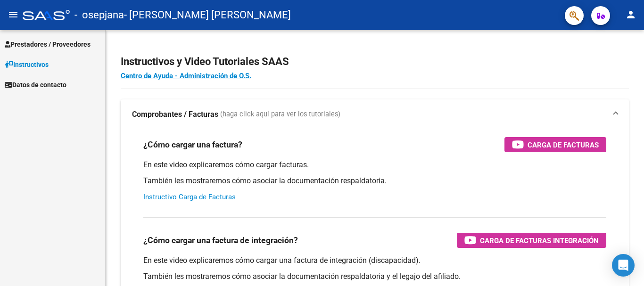 The image size is (644, 286). Describe the element at coordinates (193, 145) in the screenshot. I see `h3: ¿Cómo cargar una factura?` at that location.